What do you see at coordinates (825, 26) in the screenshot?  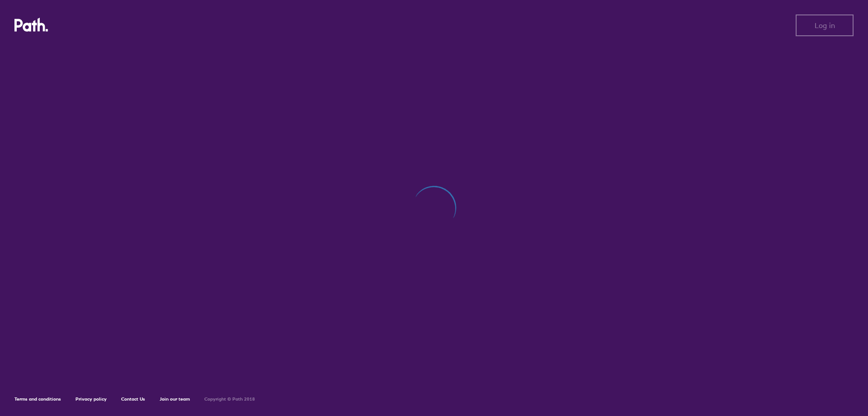 I see `button: Log in` at bounding box center [825, 26].